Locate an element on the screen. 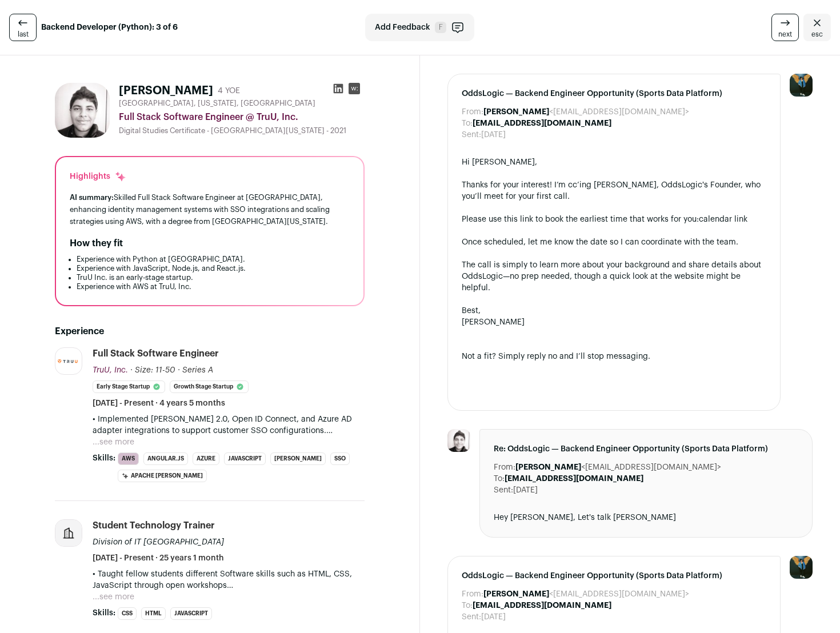 This screenshot has height=633, width=840. a: last is located at coordinates (23, 28).